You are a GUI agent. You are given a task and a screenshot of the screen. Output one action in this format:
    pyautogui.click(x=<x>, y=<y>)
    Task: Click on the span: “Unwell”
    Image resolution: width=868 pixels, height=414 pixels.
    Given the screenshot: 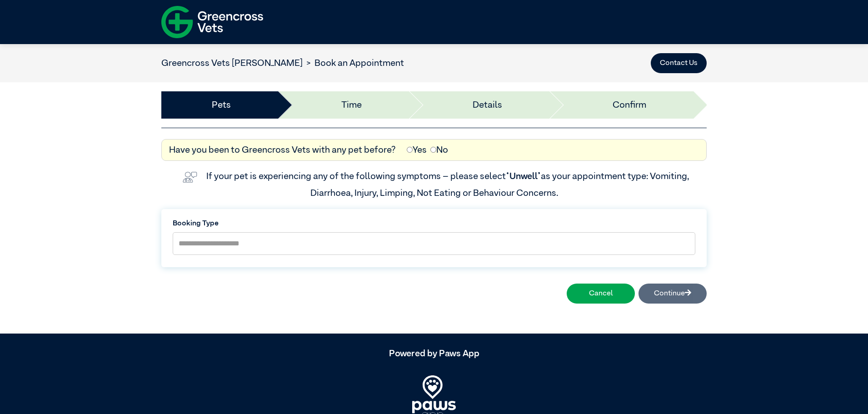 What is the action you would take?
    pyautogui.click(x=523, y=177)
    